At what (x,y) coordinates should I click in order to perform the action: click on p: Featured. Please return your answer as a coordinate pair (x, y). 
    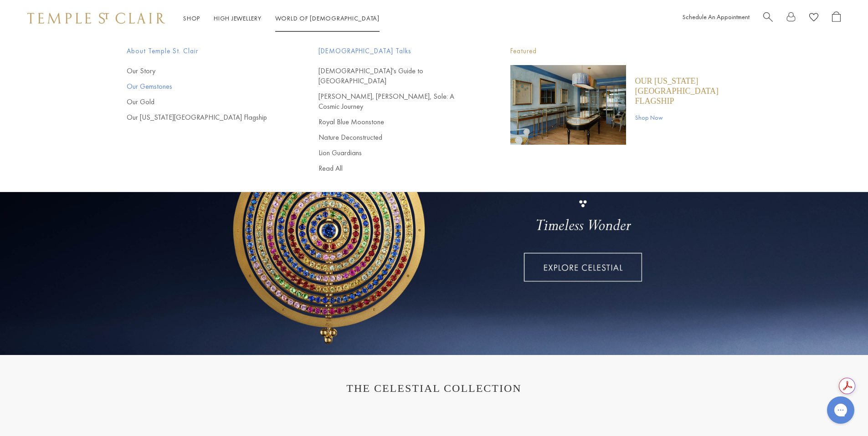
    Looking at the image, I should click on (626, 51).